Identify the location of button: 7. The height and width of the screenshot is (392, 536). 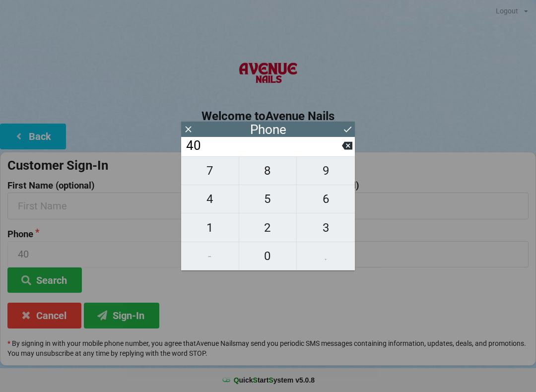
(210, 171).